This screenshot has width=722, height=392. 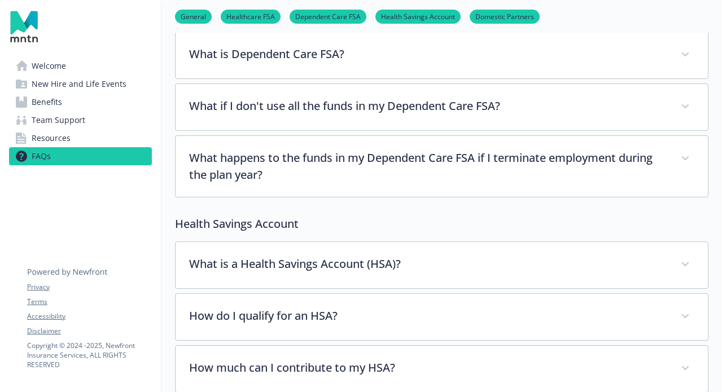 What do you see at coordinates (442, 107) in the screenshot?
I see `div: What if I don't use all the funds in my Dependent Care FSA?` at bounding box center [442, 107].